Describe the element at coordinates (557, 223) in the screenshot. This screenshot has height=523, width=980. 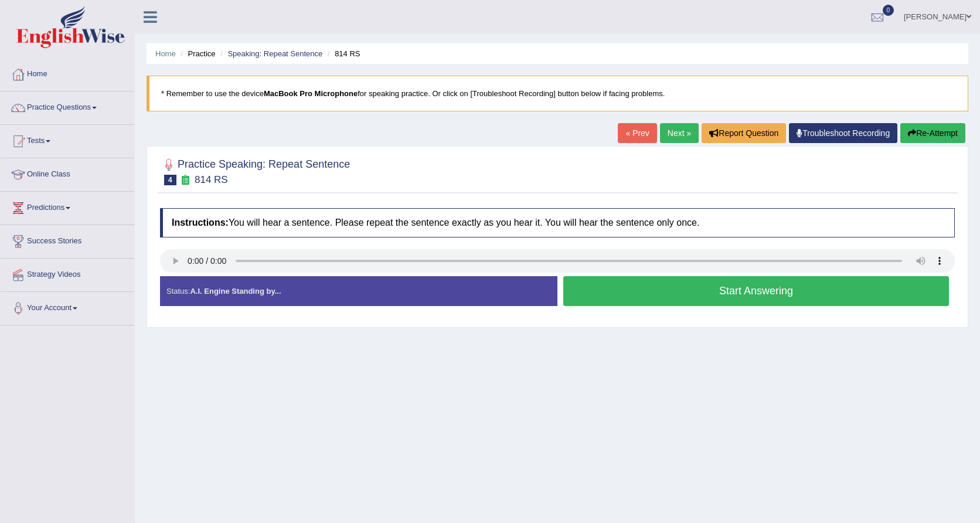
I see `h4: You will hear a sentence. Please repeat the sentence exactly as you hear it. You will hear the se...` at that location.